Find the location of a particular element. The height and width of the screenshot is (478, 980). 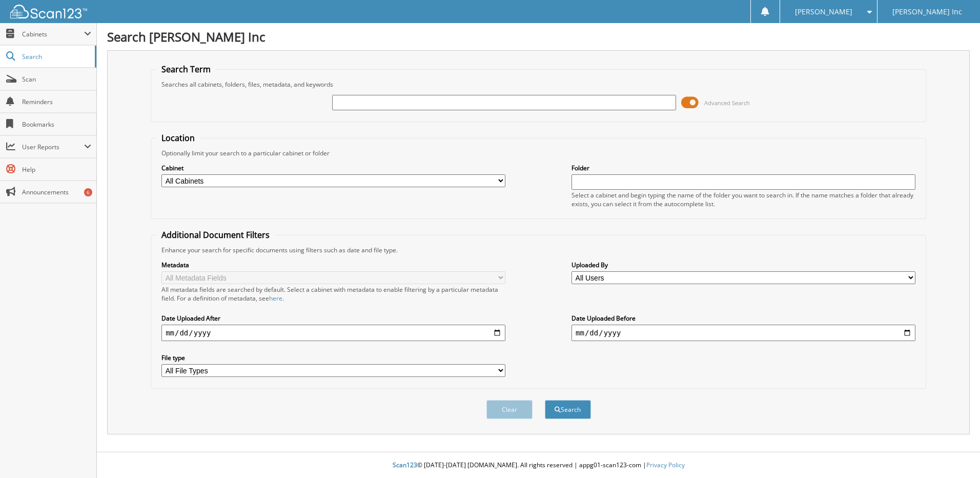

label: Metadata is located at coordinates (333, 264).